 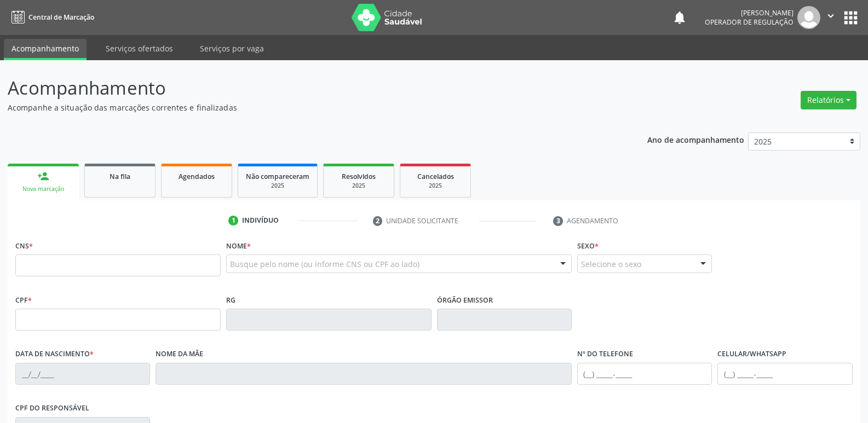 I want to click on img: img, so click(x=809, y=18).